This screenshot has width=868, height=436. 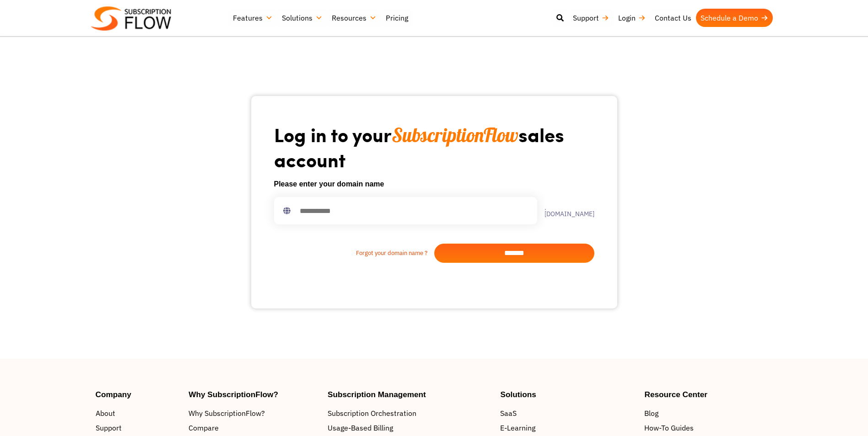 I want to click on a: E-Learning, so click(x=567, y=428).